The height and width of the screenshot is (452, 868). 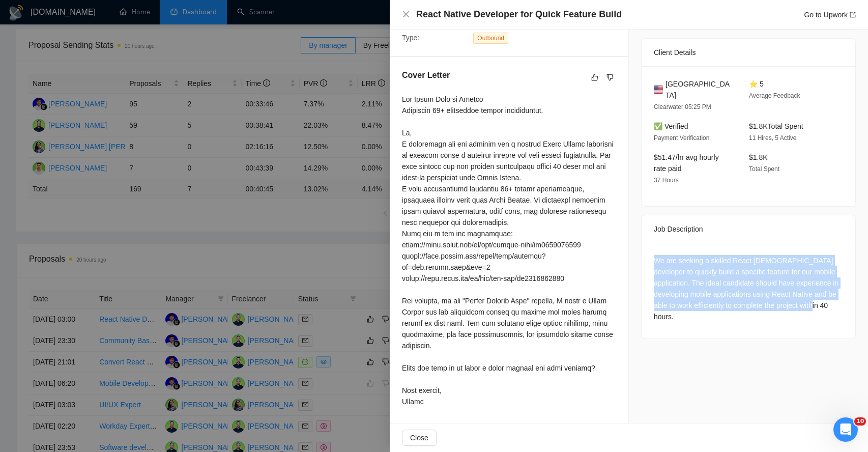 What do you see at coordinates (776, 126) in the screenshot?
I see `span: $1.8K Total Spent` at bounding box center [776, 126].